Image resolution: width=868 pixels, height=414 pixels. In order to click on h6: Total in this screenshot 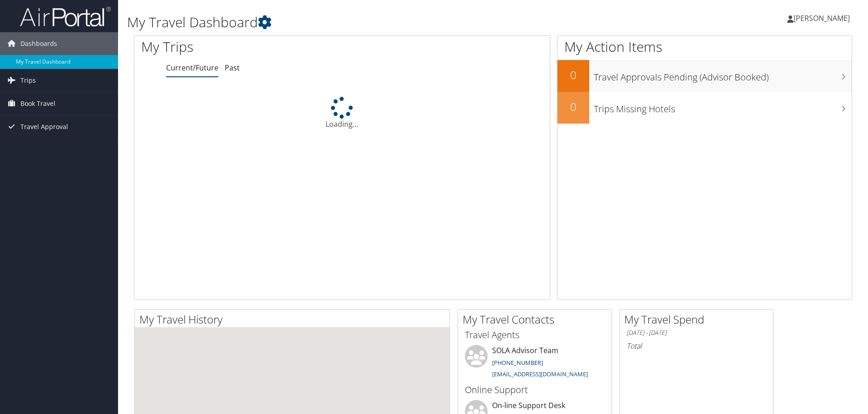, I will do `click(697, 346)`.